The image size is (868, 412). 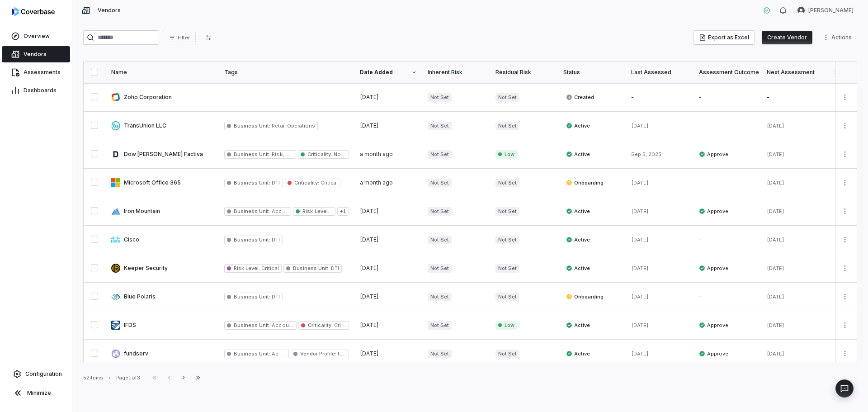 I want to click on span: Low, so click(x=506, y=325).